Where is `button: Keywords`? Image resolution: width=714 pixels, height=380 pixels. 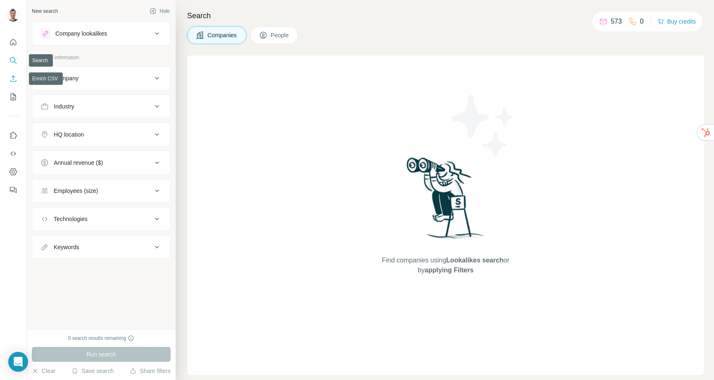
button: Keywords is located at coordinates (101, 247).